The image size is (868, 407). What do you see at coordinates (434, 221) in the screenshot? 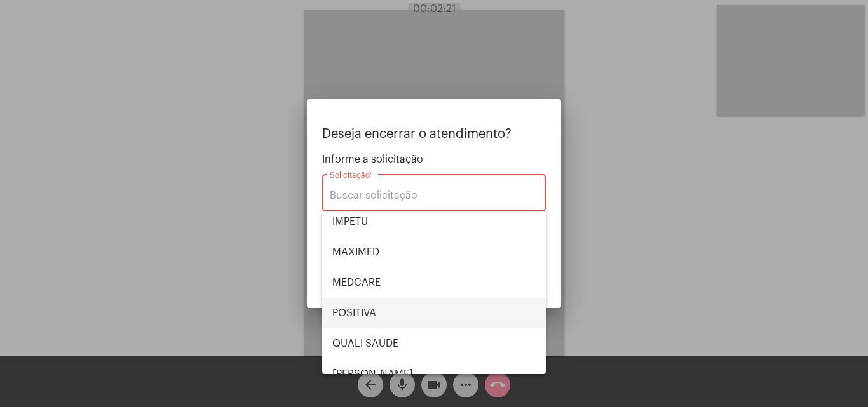
I see `span: IMPETU` at bounding box center [434, 221].